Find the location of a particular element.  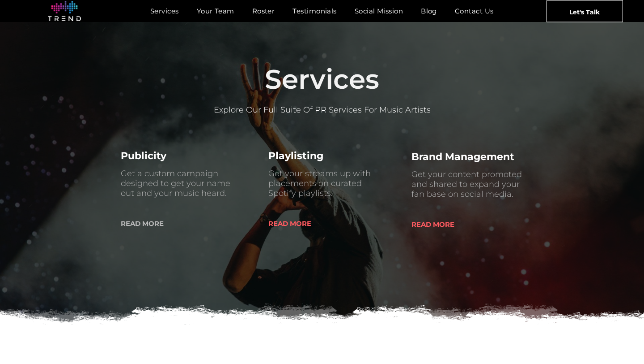

span: Explore Our Full Suite Of PR Services For Music Artists is located at coordinates (322, 109).